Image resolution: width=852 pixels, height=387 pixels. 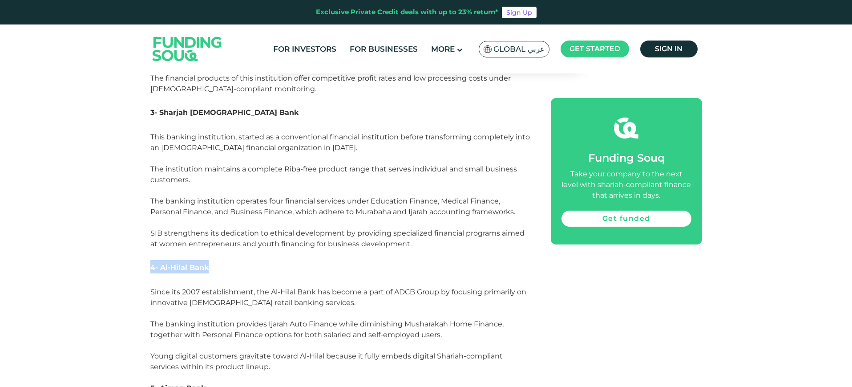 What do you see at coordinates (626, 218) in the screenshot?
I see `a: Get funded` at bounding box center [626, 218].